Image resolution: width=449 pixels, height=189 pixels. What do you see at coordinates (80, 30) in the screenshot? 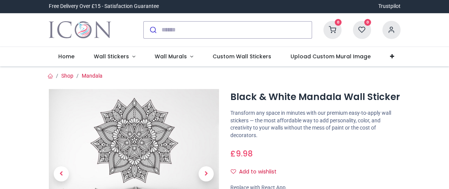
I see `span: Logo of Icon Wall Stickers` at bounding box center [80, 30].